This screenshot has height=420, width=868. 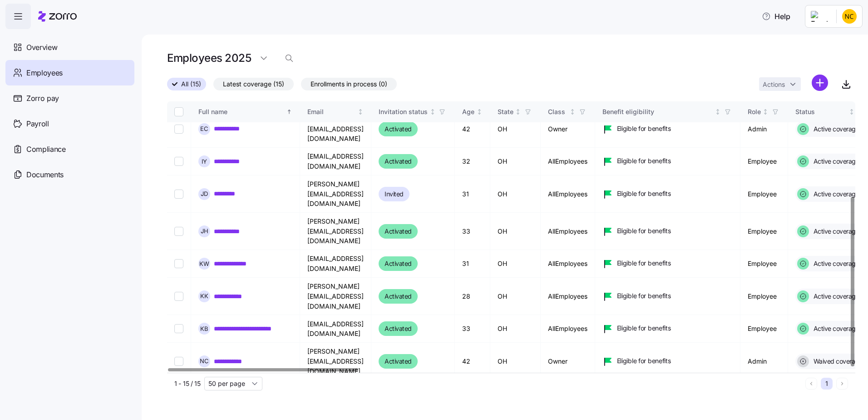 What do you see at coordinates (179, 129) in the screenshot?
I see `input: Select record 5` at bounding box center [179, 129].